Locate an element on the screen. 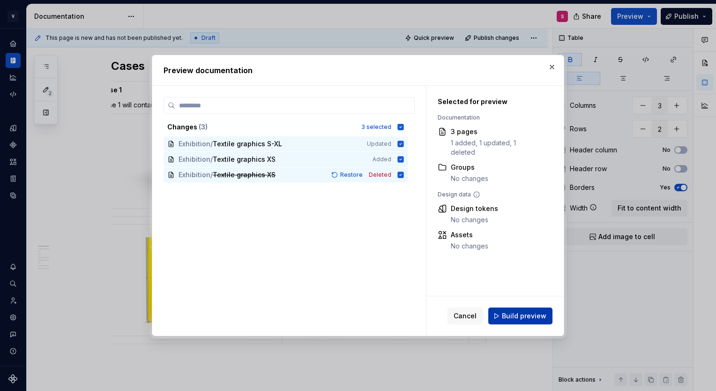  div: Design tokens is located at coordinates (475, 209).